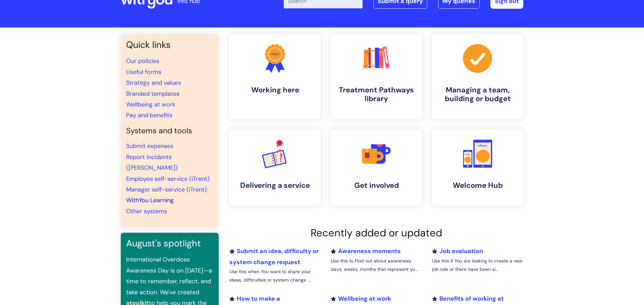 The image size is (644, 305). I want to click on h2: Recently added or updated, so click(376, 233).